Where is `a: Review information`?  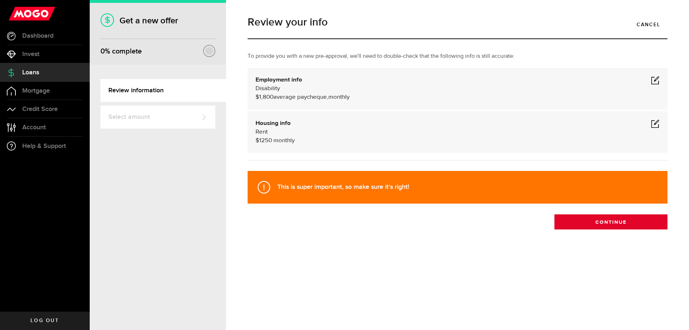 a: Review information is located at coordinates (163, 90).